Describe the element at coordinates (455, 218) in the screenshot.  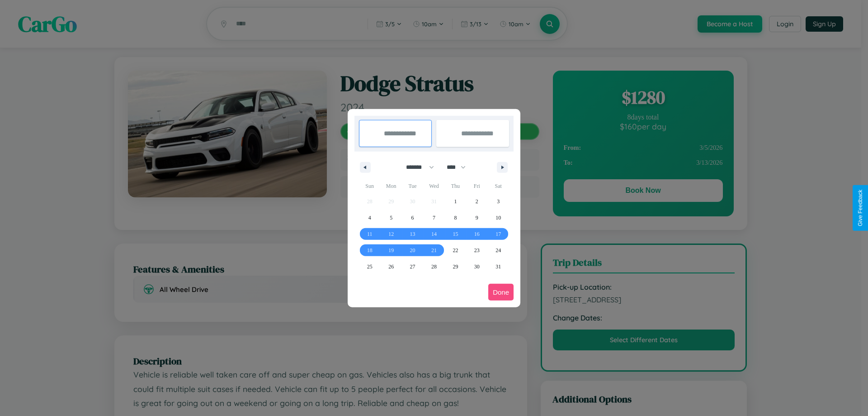
I see `button: 8` at that location.